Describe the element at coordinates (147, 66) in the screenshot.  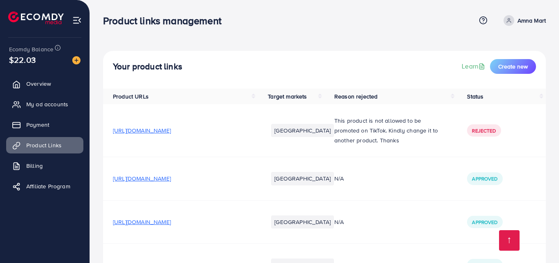
I see `h4: Your product links` at that location.